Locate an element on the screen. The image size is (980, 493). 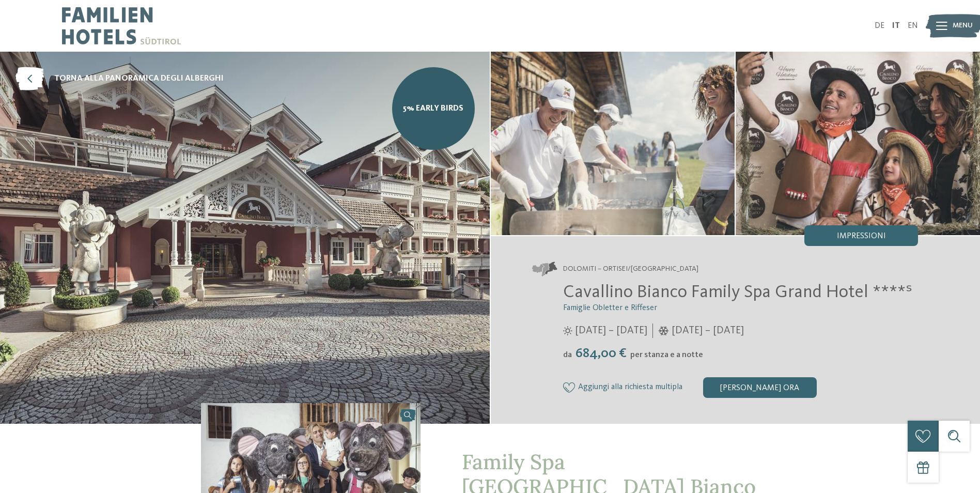
a: torna alla panoramica degli alberghi is located at coordinates (119, 79).